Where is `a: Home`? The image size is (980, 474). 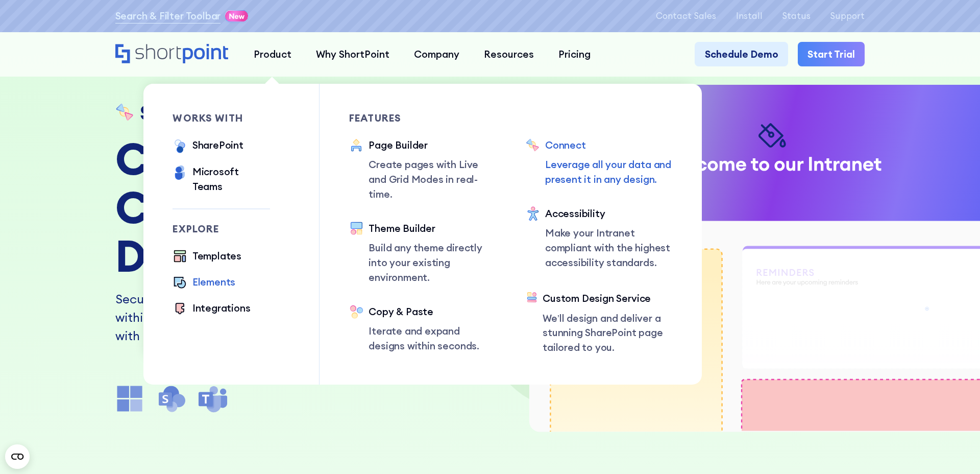
a: Home is located at coordinates (172, 55).